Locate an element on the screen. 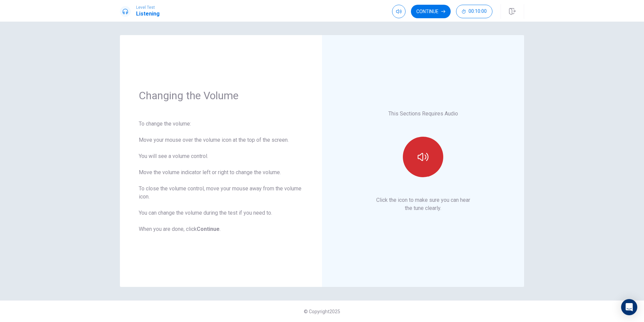 The image size is (644, 322). p: This Sections Requires Audio is located at coordinates (423, 114).